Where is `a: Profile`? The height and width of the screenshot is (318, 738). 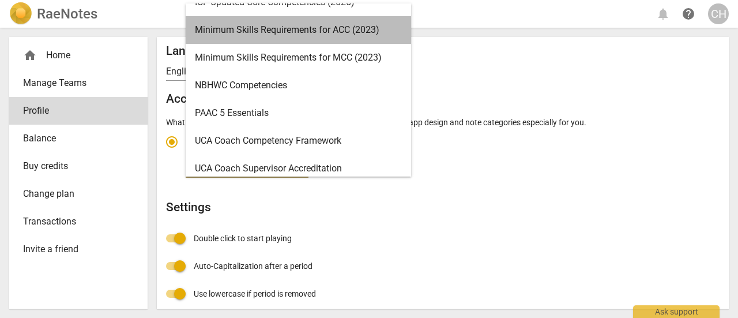 a: Profile is located at coordinates (78, 111).